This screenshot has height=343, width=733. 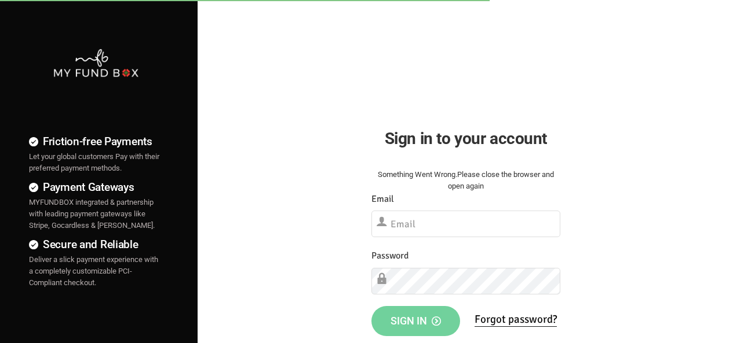 I want to click on img: mfbwhite.png, so click(x=96, y=63).